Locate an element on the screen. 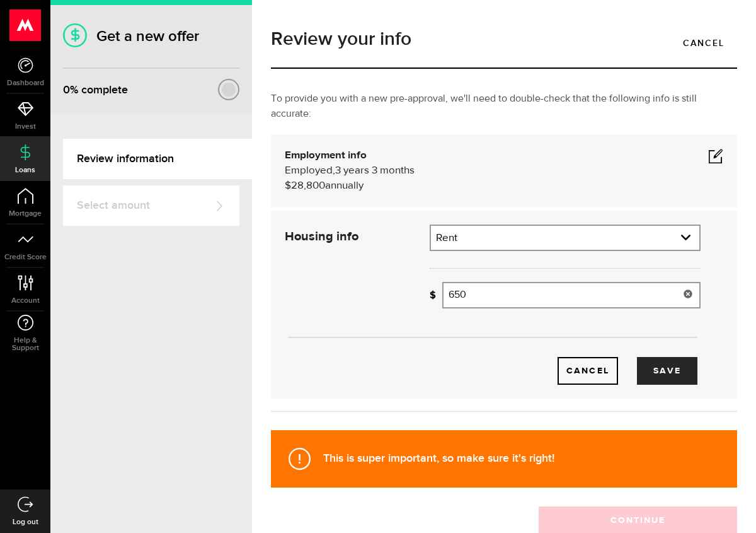 The image size is (756, 533). h1: Get a new offer is located at coordinates (152, 36).